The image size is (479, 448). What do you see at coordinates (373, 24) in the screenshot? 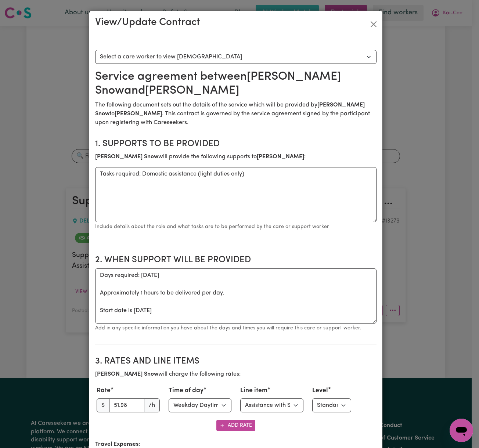
I see `button: Close` at bounding box center [373, 24].